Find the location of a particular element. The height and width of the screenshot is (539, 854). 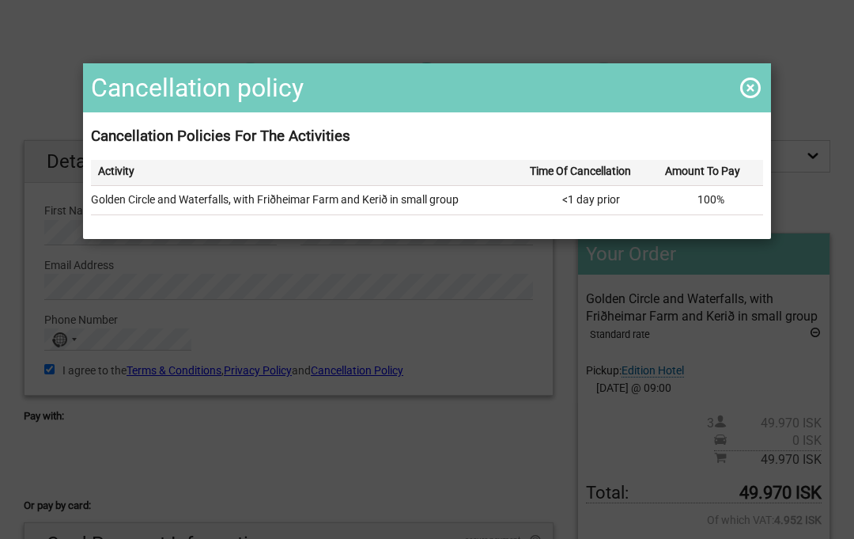

td: <1 day prior is located at coordinates (591, 199).